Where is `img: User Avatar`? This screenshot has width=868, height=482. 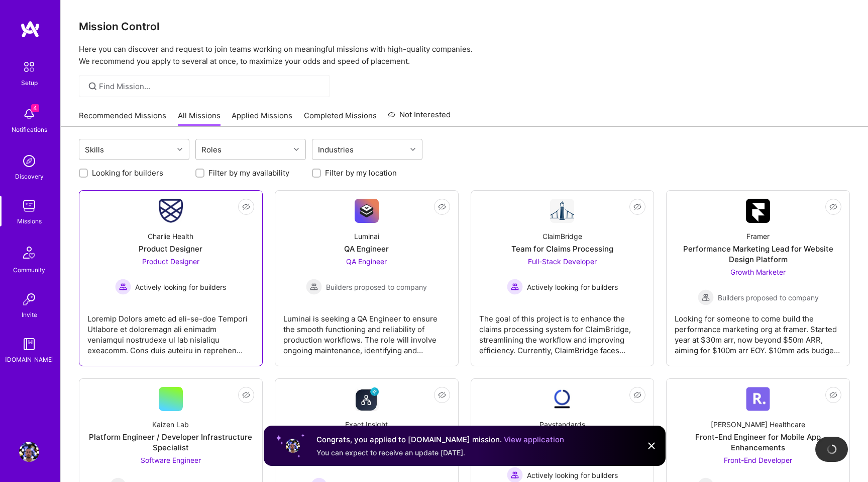
img: User Avatar is located at coordinates (29, 451).